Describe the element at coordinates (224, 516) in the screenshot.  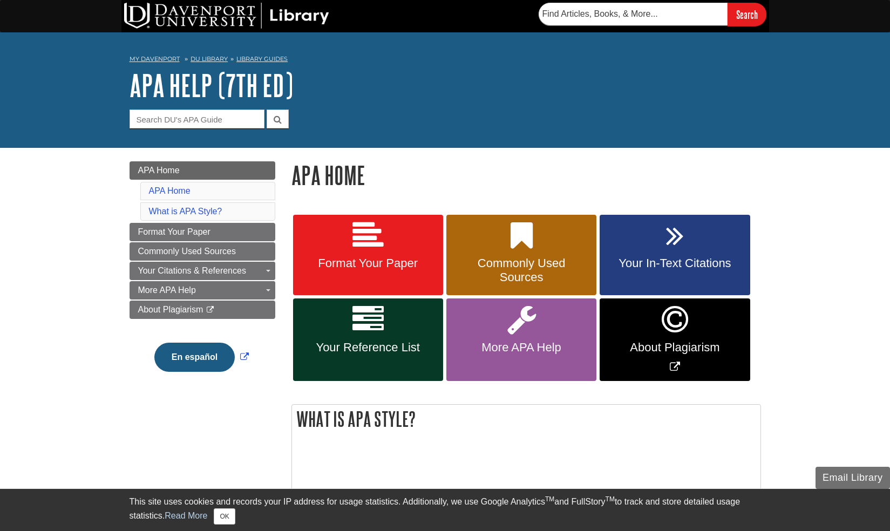
I see `button: Close` at that location.